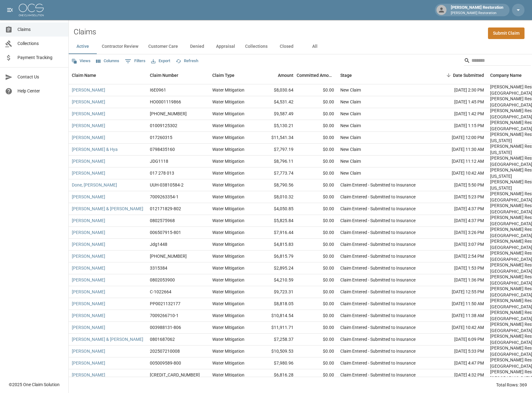 This screenshot has height=393, width=532. Describe the element at coordinates (511, 385) in the screenshot. I see `div: Total Rows: 369` at that location.